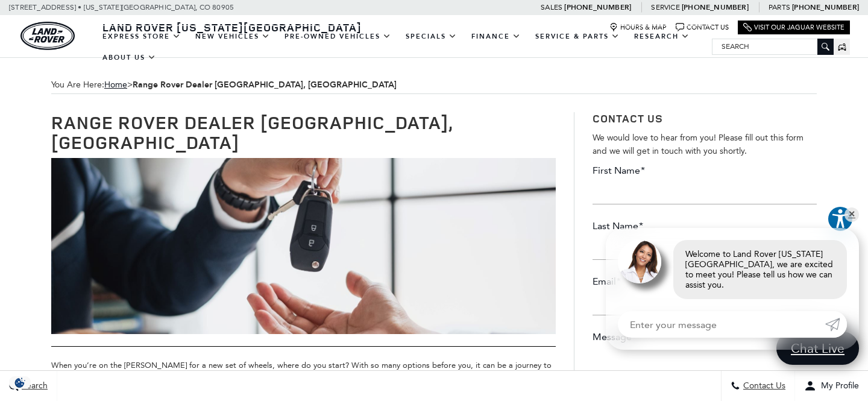  I want to click on img: Agent profile photo, so click(639, 262).